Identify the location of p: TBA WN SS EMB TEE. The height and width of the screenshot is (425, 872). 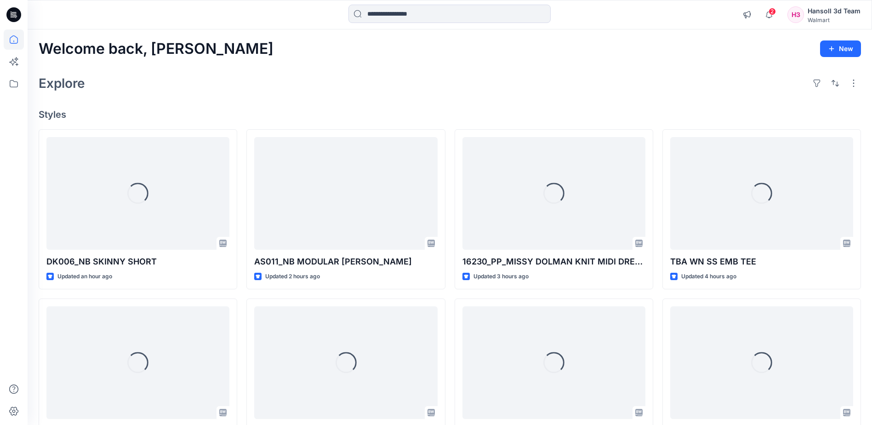
(761, 261).